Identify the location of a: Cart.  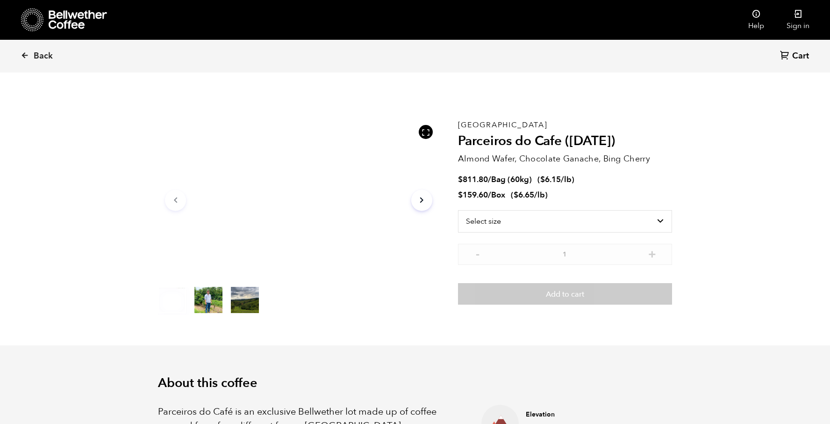
(796, 56).